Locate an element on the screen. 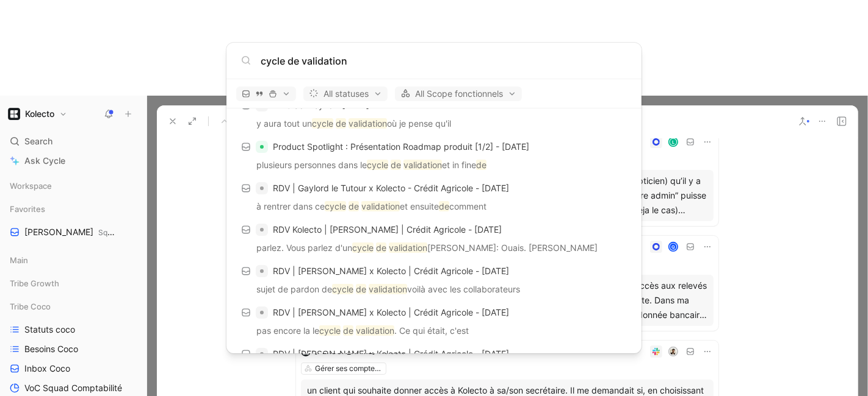 The image size is (868, 396). p: à rentrer dans ce et ensuite comment is located at coordinates (434, 209).